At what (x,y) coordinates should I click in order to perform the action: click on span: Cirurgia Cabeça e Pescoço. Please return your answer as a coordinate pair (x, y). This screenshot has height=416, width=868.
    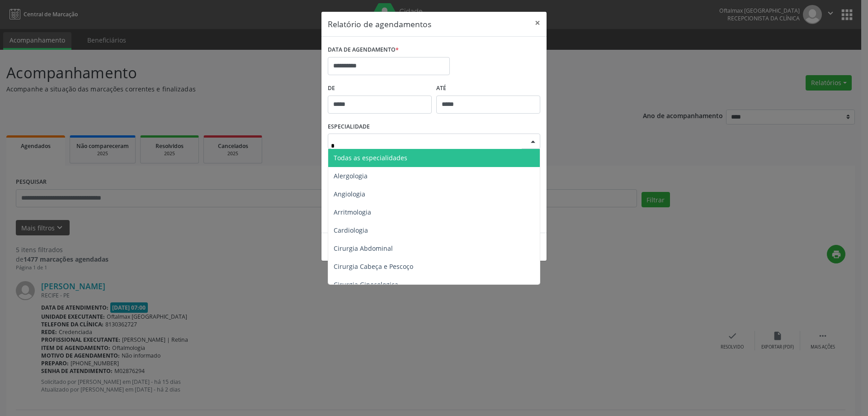
    Looking at the image, I should click on (374, 266).